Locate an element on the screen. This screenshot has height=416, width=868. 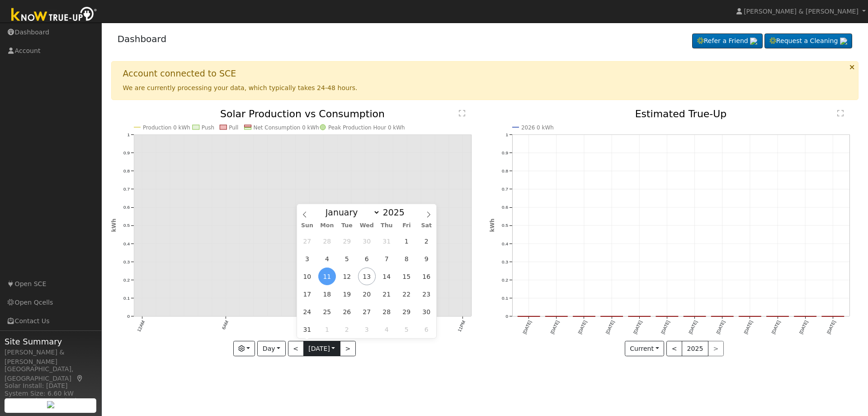
span: August 19, 2025 is located at coordinates (347, 294).